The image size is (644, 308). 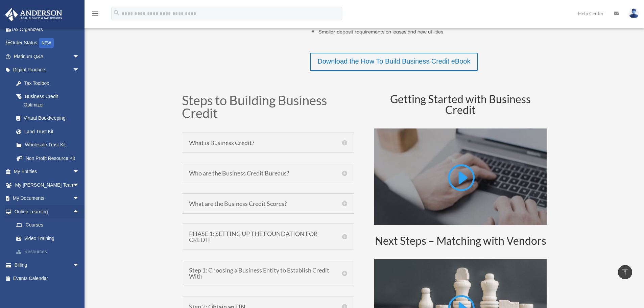 I want to click on a: Online Learningarrow_drop_up, so click(x=47, y=212).